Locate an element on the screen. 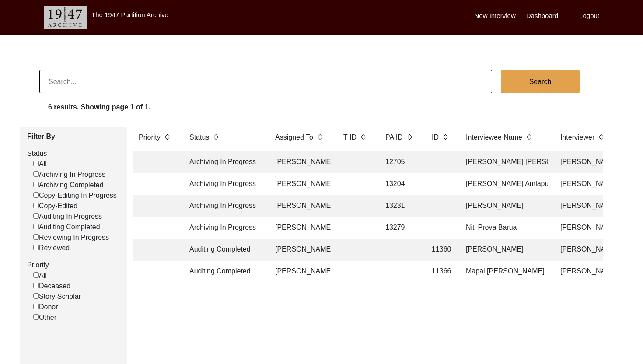  label: Archiving Completed is located at coordinates (68, 185).